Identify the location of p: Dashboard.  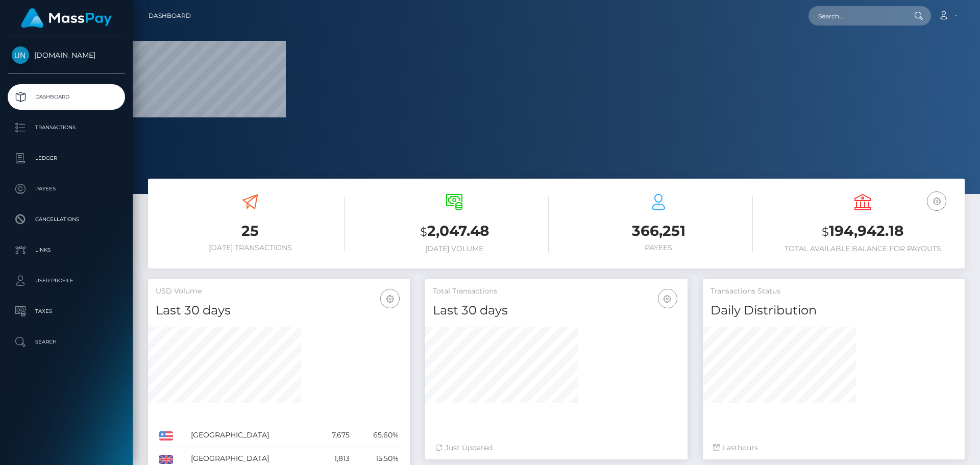
(67, 97).